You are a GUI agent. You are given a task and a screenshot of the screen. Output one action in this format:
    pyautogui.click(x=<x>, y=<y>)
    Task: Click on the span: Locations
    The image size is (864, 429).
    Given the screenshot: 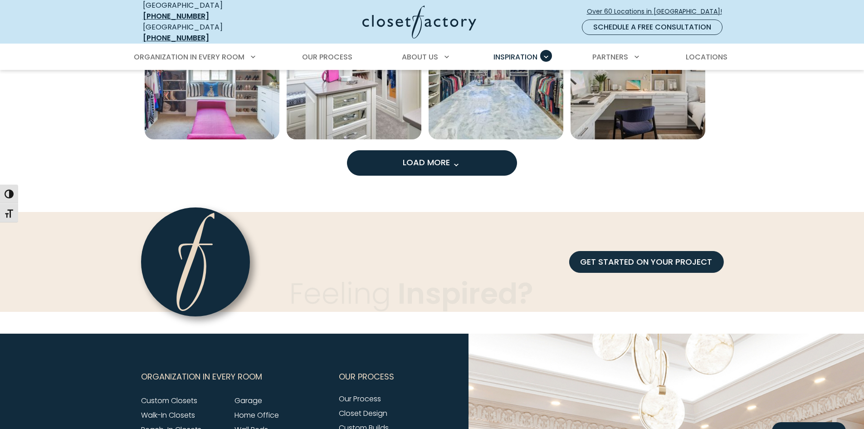 What is the action you would take?
    pyautogui.click(x=707, y=57)
    